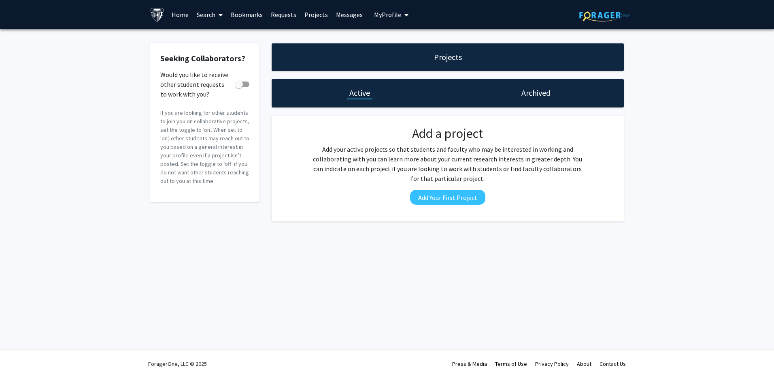 The image size is (774, 378). Describe the element at coordinates (448, 57) in the screenshot. I see `h1: Projects` at that location.